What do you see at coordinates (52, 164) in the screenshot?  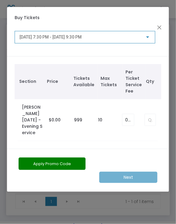 I see `button: Apply Promo Code` at bounding box center [52, 164].